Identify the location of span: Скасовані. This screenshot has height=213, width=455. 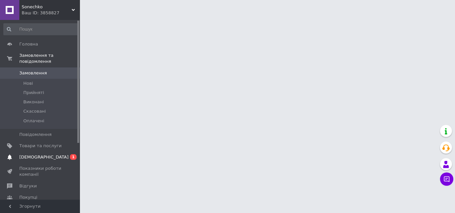
(35, 112).